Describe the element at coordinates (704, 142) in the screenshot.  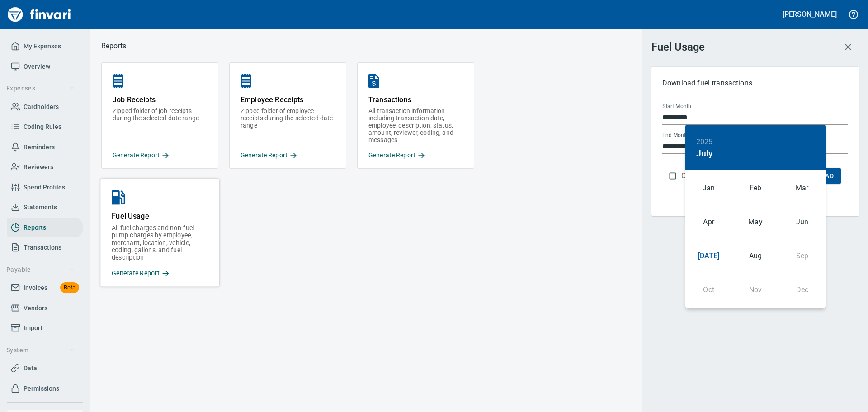
I see `h6: 2025` at that location.